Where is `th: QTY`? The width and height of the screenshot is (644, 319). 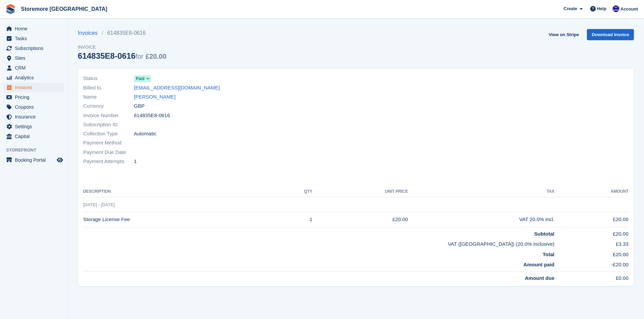
th: QTY is located at coordinates (295, 192).